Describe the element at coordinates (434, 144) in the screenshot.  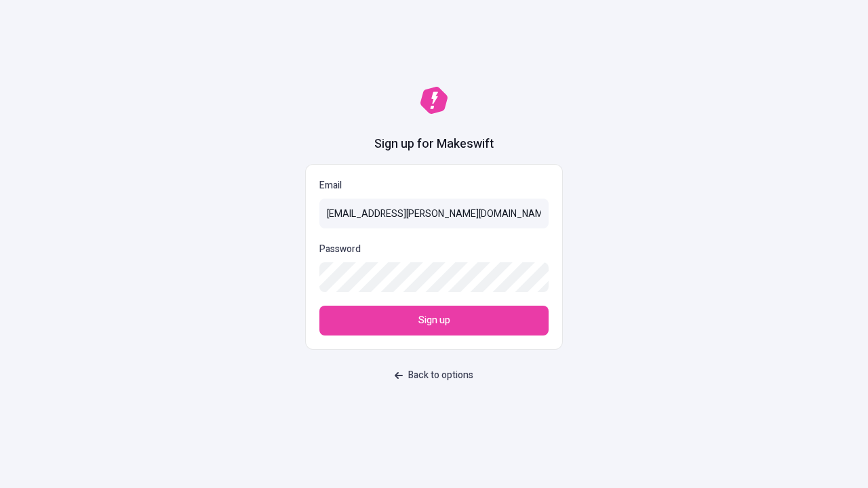
I see `h1: Sign up for Makeswift` at that location.